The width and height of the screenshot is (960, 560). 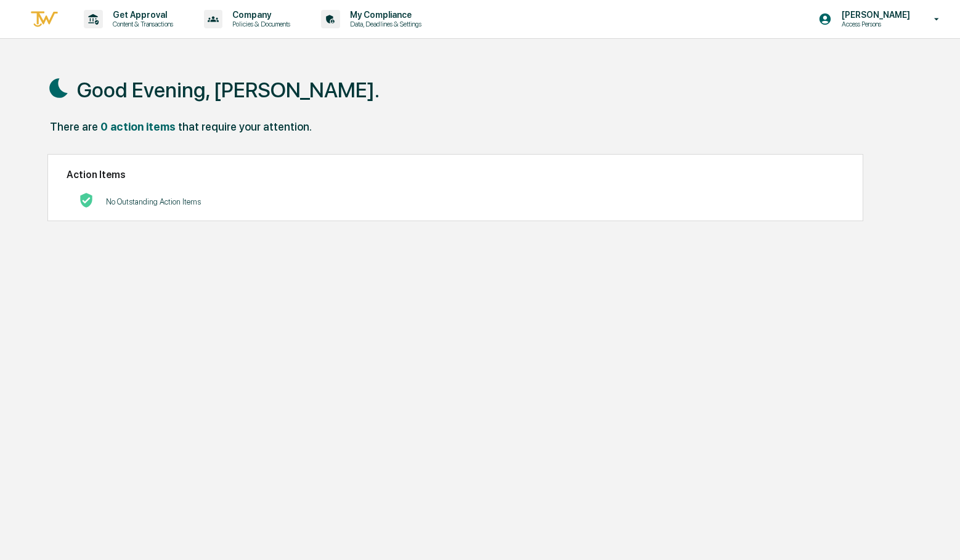 I want to click on p: Access Persons, so click(x=874, y=24).